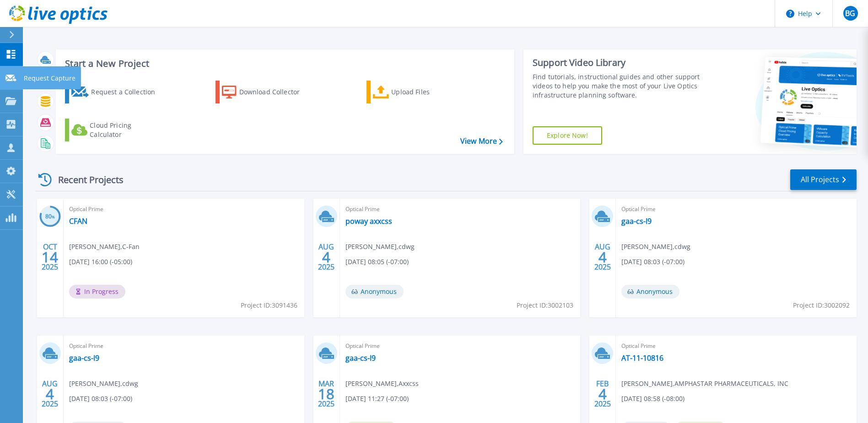  Describe the element at coordinates (276, 92) in the screenshot. I see `div: Download Collector` at that location.